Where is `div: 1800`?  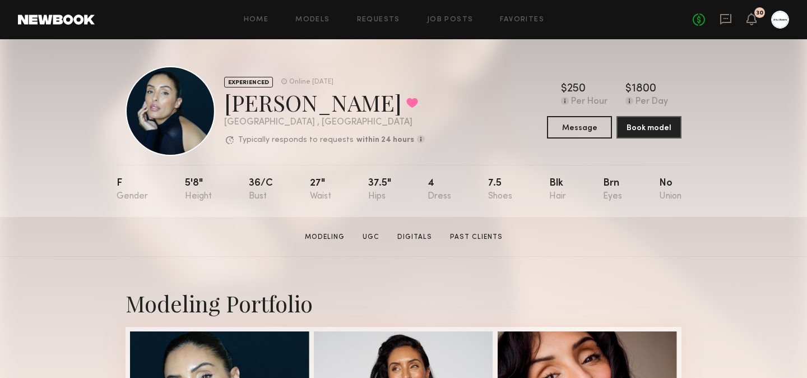
div: 1800 is located at coordinates (644, 89).